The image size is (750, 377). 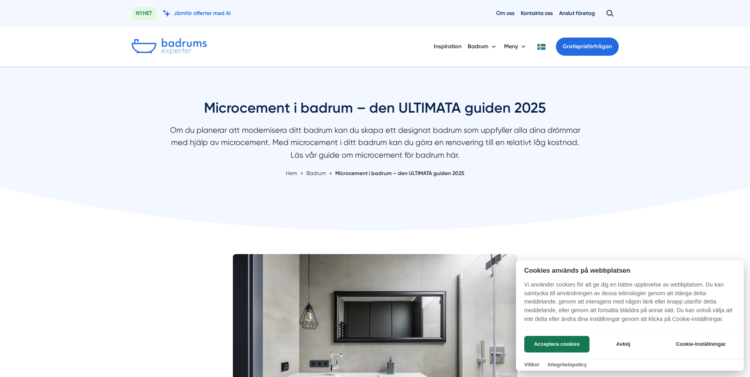 I want to click on a: Integritetspolicy, so click(x=567, y=365).